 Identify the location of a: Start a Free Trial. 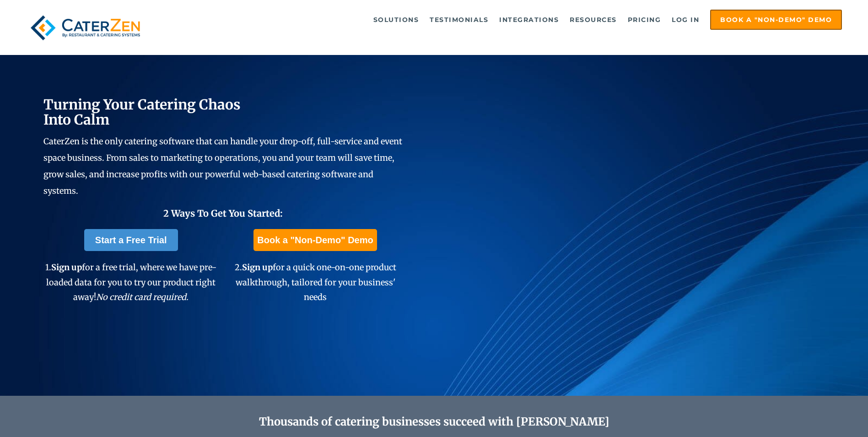
(131, 240).